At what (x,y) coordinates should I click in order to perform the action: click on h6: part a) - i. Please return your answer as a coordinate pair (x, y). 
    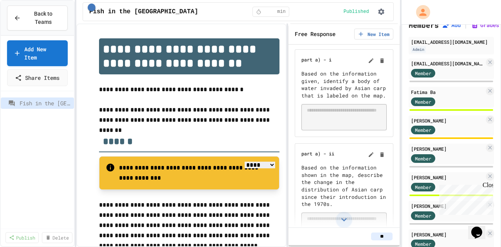
    Looking at the image, I should click on (330, 59).